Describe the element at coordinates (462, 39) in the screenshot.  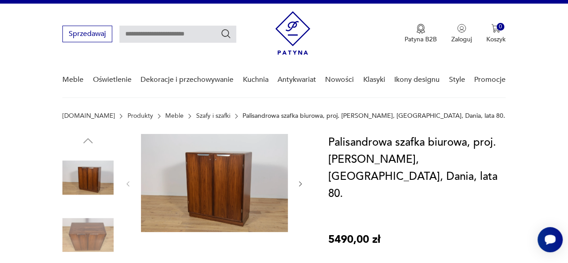
I see `p: Zaloguj` at that location.